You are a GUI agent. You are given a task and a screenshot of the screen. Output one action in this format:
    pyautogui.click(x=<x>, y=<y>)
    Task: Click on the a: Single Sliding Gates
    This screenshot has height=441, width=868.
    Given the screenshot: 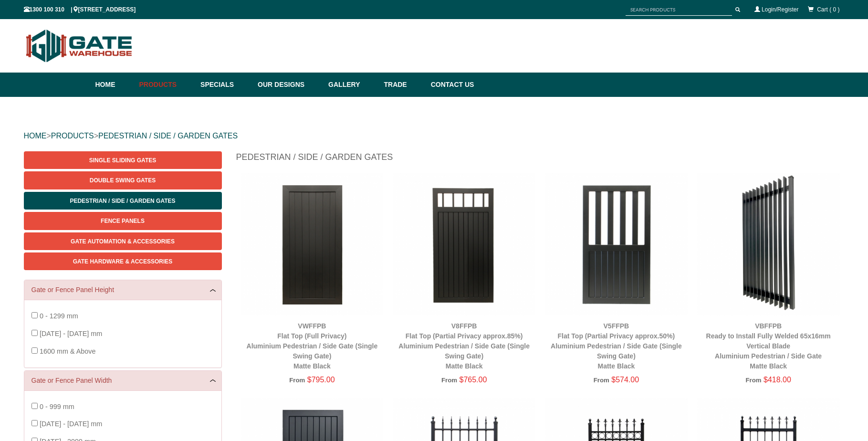 What is the action you would take?
    pyautogui.click(x=123, y=160)
    